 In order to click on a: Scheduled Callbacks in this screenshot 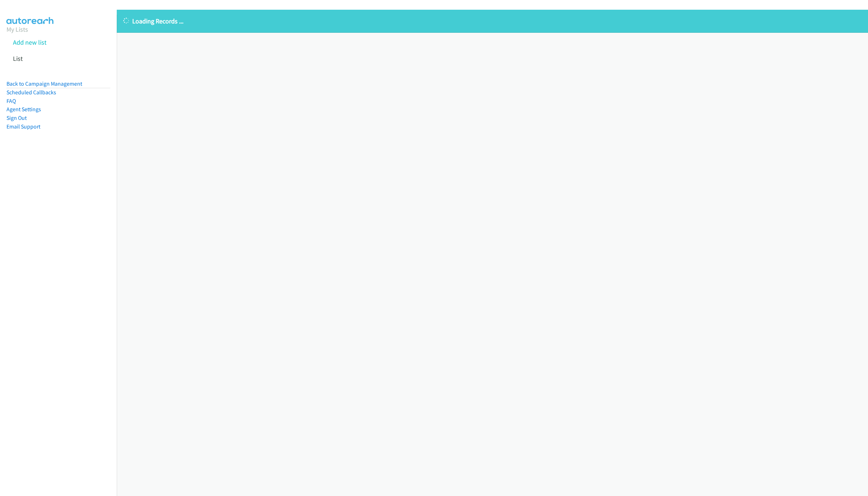, I will do `click(31, 92)`.